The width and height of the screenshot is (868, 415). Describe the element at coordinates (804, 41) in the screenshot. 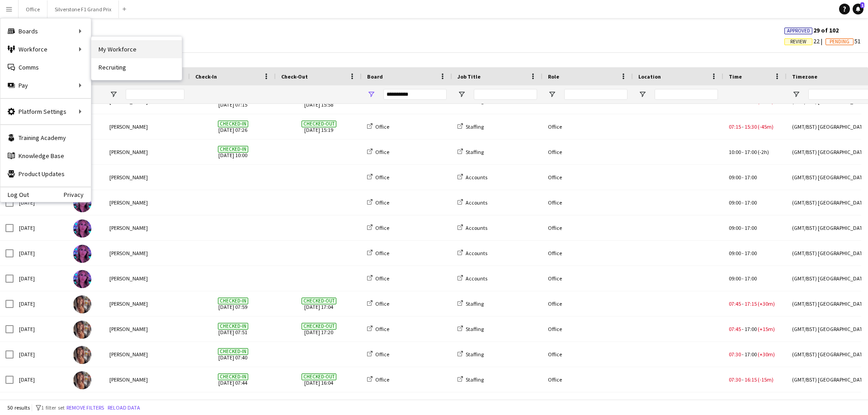

I see `span: 22` at that location.